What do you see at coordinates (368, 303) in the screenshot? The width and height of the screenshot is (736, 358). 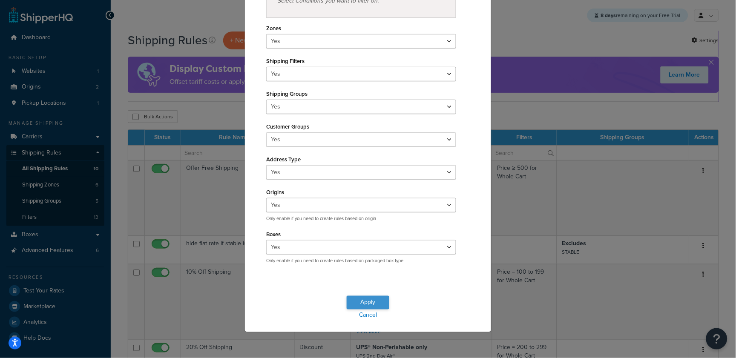 I see `button: Apply` at bounding box center [368, 303].